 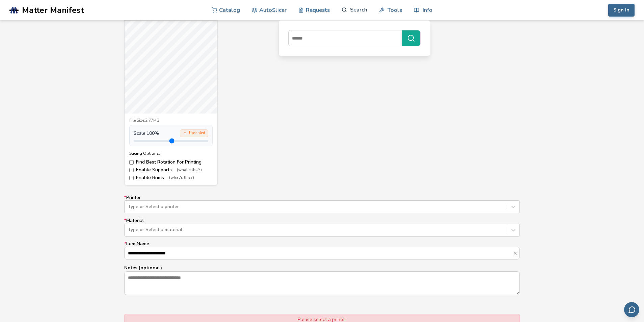 I want to click on label: Enable Supports, so click(x=171, y=170).